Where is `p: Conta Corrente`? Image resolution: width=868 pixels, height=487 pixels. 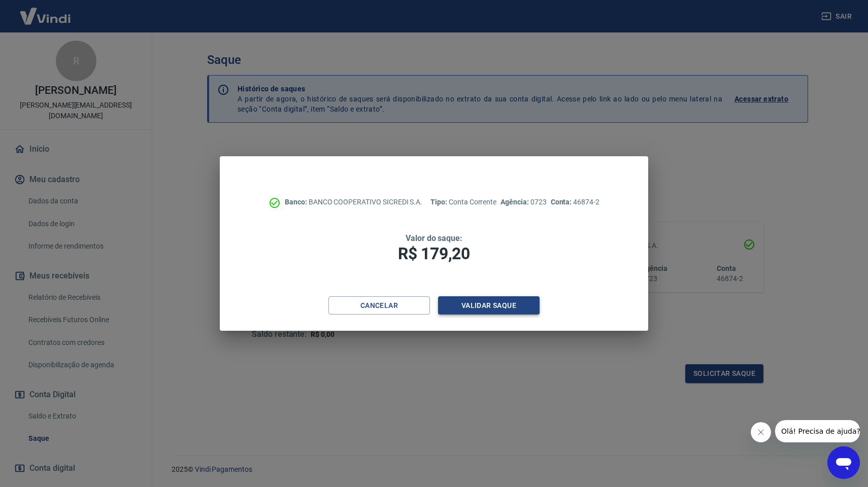 p: Conta Corrente is located at coordinates (463, 202).